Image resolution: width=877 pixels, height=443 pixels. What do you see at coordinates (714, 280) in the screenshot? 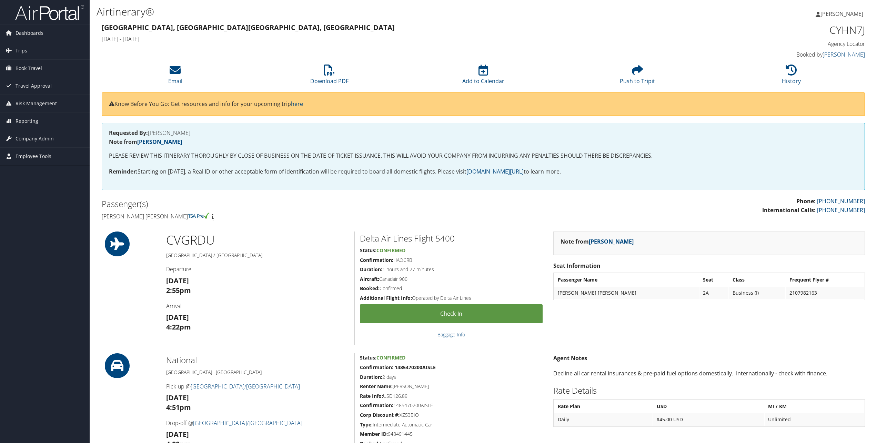
I see `th: Seat` at bounding box center [714, 280].